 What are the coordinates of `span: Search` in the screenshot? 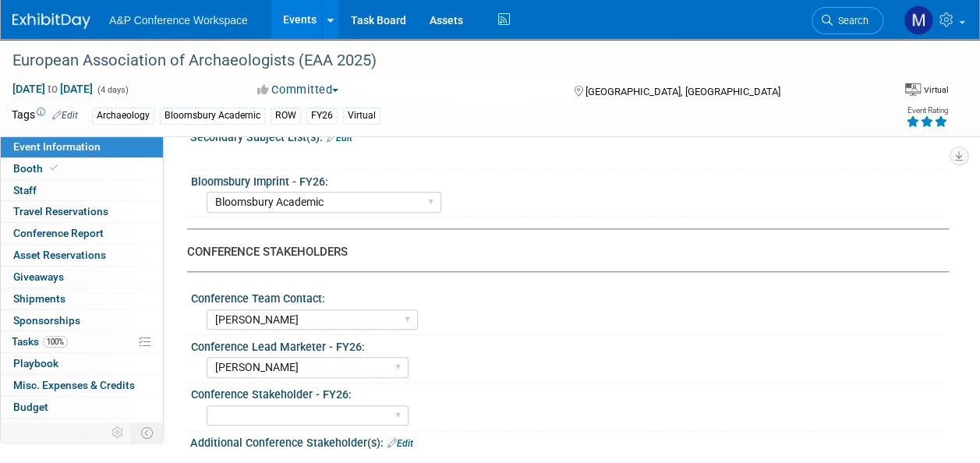 It's located at (851, 20).